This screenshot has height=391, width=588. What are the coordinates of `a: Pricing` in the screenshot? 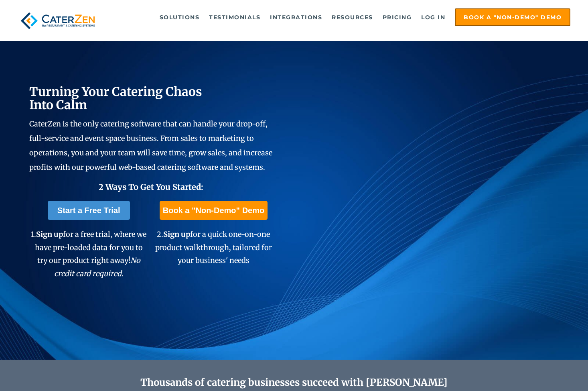 It's located at (397, 17).